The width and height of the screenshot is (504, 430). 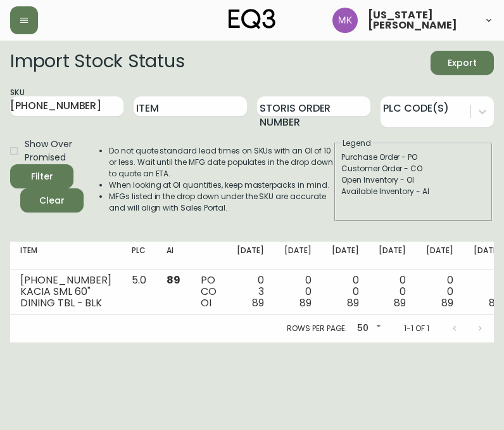 What do you see at coordinates (414, 169) in the screenshot?
I see `div: Customer Order - CO` at bounding box center [414, 169].